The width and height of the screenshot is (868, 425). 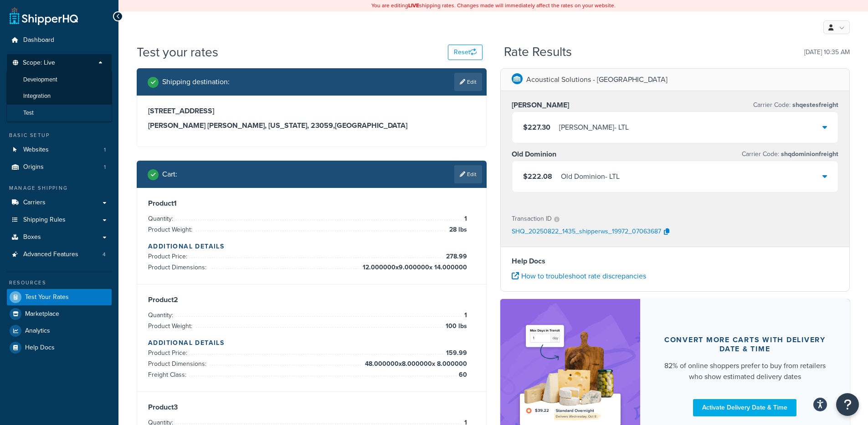 What do you see at coordinates (28, 113) in the screenshot?
I see `span: Test` at bounding box center [28, 113].